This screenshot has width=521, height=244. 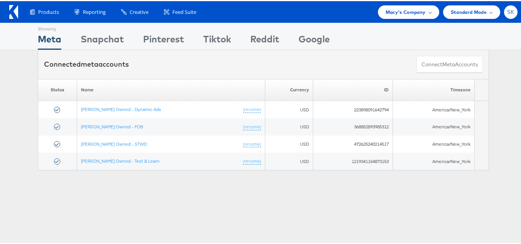 What do you see at coordinates (86, 63) in the screenshot?
I see `div: Connected accounts` at bounding box center [86, 63].